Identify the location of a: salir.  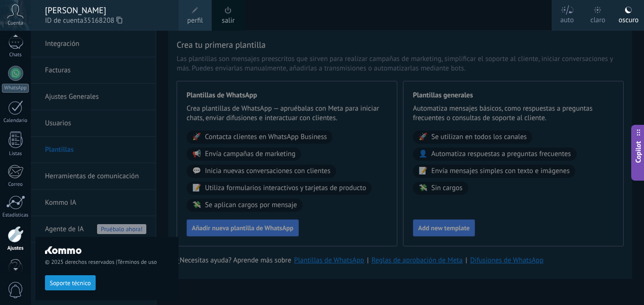
(228, 21).